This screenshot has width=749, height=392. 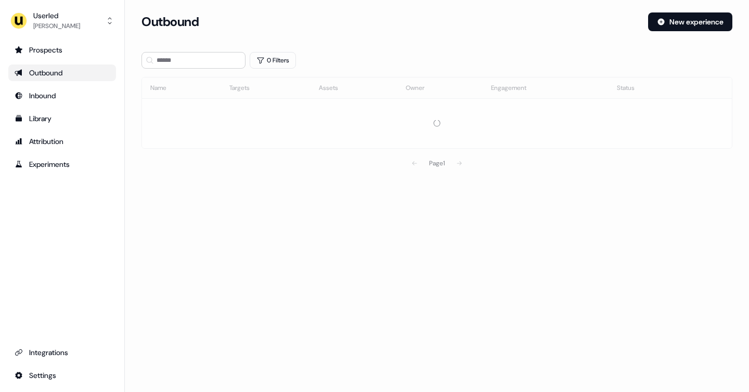 I want to click on div: Library, so click(x=62, y=119).